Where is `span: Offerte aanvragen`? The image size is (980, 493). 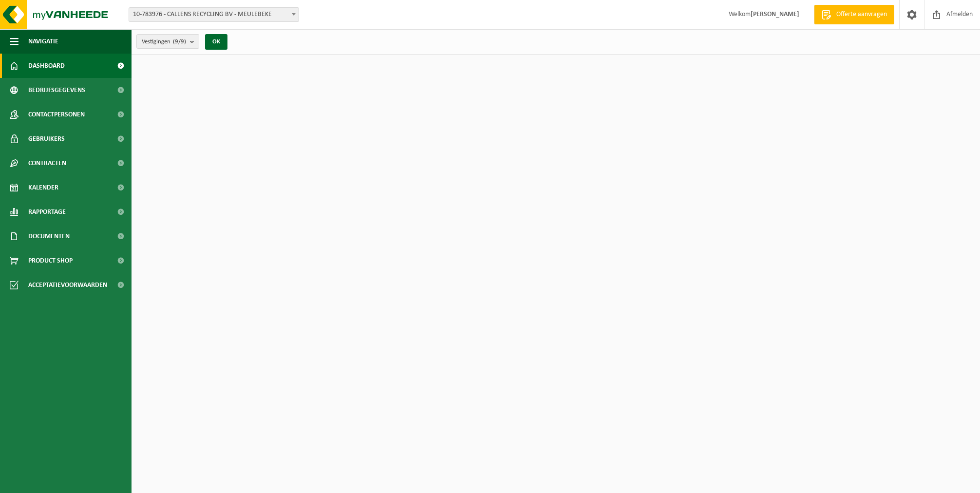 span: Offerte aanvragen is located at coordinates (862, 15).